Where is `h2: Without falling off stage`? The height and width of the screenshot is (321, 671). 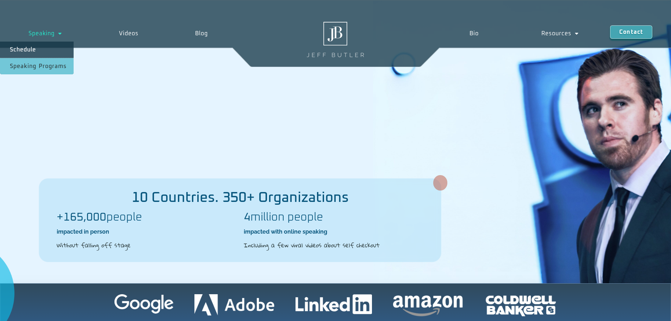
h2: Without falling off stage is located at coordinates (147, 245).